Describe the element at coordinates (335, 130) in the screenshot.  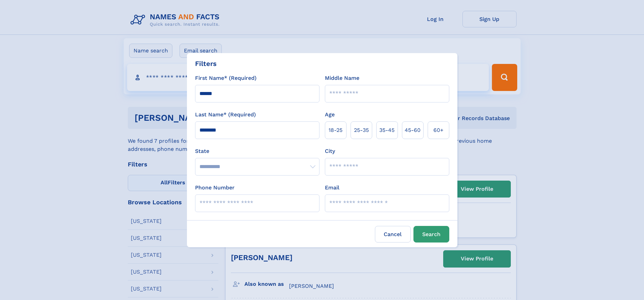
I see `span: 18‑25` at that location.